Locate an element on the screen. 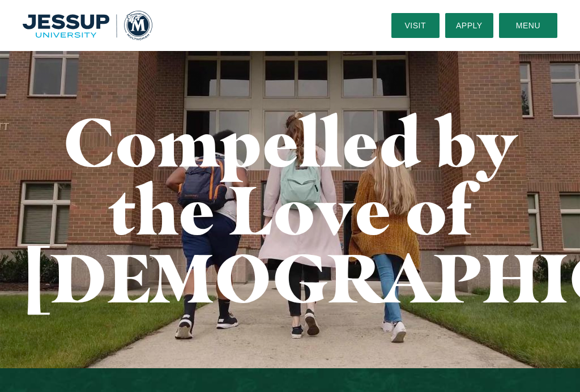 The width and height of the screenshot is (580, 392). button: Menu is located at coordinates (527, 25).